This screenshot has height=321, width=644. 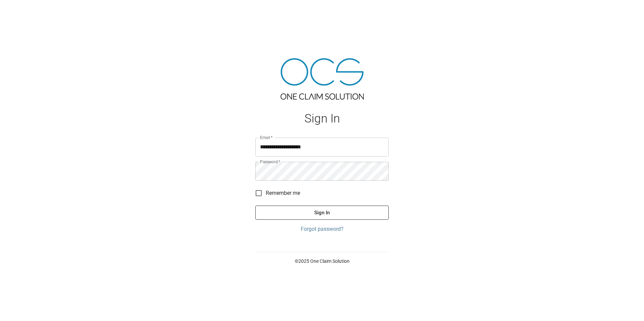 I want to click on label: Password, so click(x=270, y=161).